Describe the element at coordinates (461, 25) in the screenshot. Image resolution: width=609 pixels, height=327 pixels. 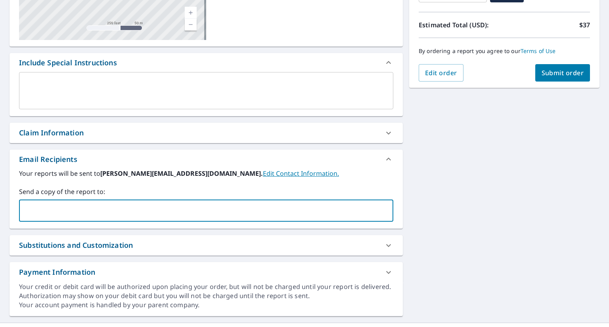
I see `p: Estimated Total (USD):` at that location.